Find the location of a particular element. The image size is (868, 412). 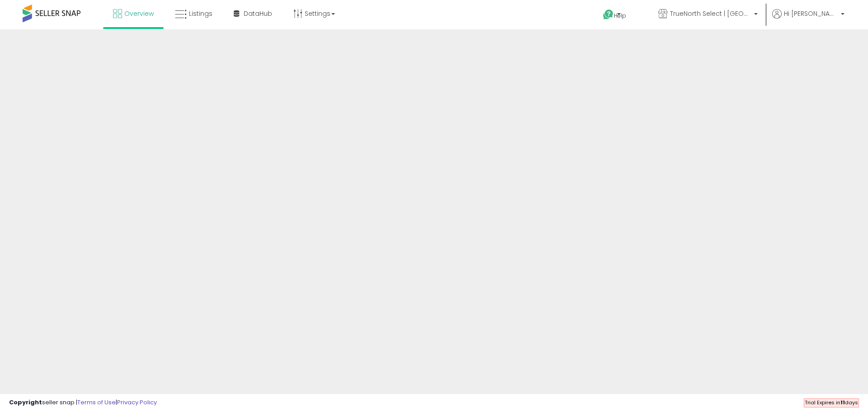

span: Listings is located at coordinates (201, 14).